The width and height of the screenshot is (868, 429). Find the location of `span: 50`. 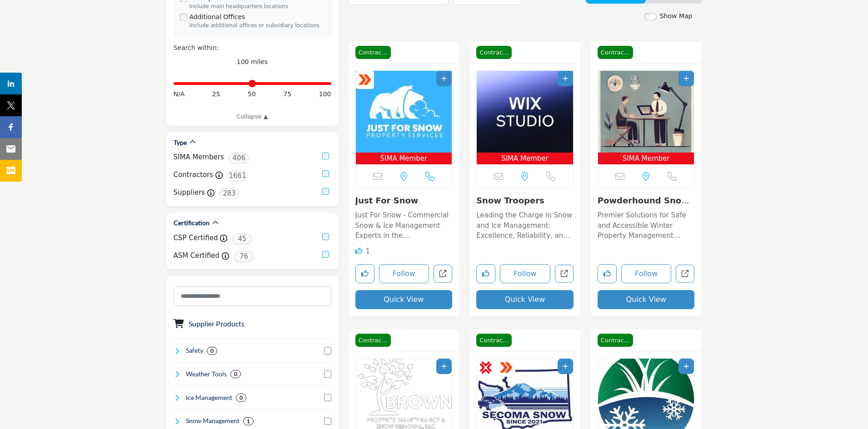

span: 50 is located at coordinates (251, 94).